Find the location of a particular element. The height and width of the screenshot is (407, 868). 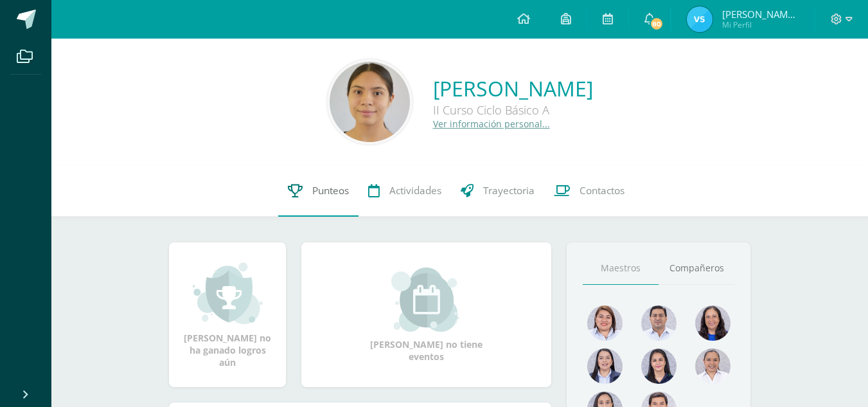

img: 4aef44b995f79eb6d25e8fea3fba8193.png is located at coordinates (713, 323).